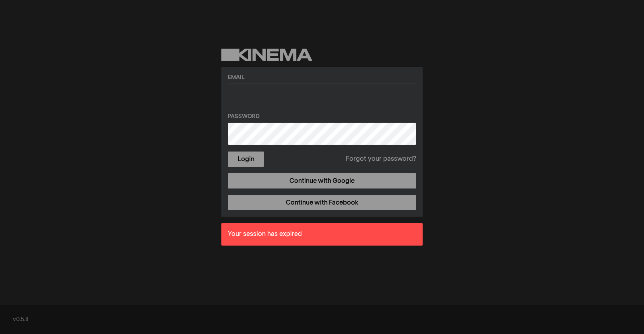 The image size is (644, 334). Describe the element at coordinates (322, 78) in the screenshot. I see `label: Email` at that location.